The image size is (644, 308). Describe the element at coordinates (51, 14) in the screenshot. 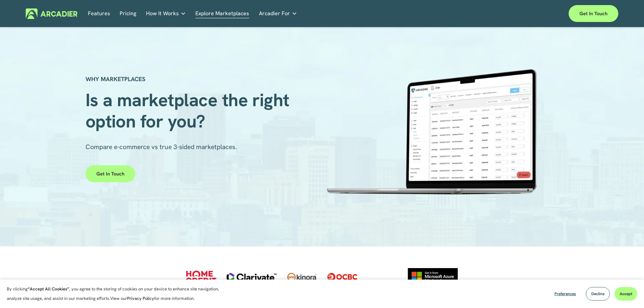

I see `img: Arcadier` at that location.